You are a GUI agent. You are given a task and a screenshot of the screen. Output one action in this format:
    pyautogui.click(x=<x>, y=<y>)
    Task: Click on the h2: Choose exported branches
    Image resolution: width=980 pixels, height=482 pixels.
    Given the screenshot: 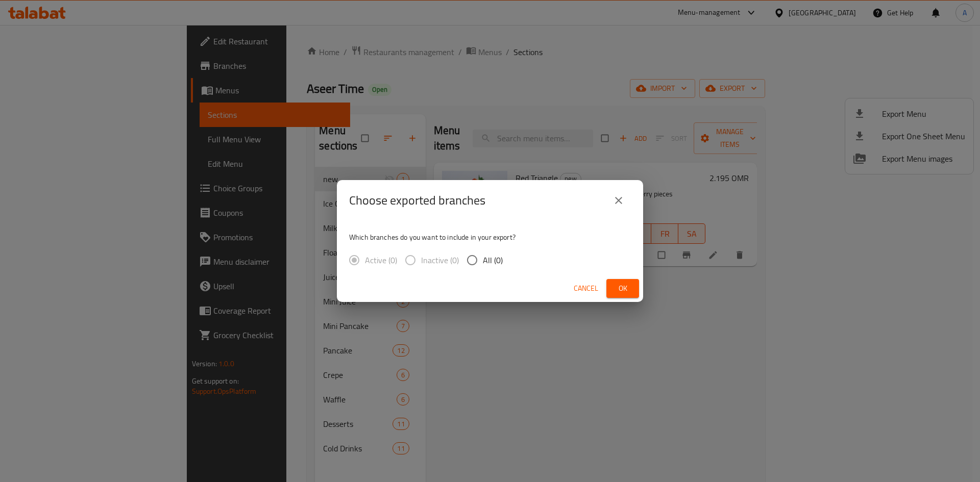 What is the action you would take?
    pyautogui.click(x=417, y=200)
    